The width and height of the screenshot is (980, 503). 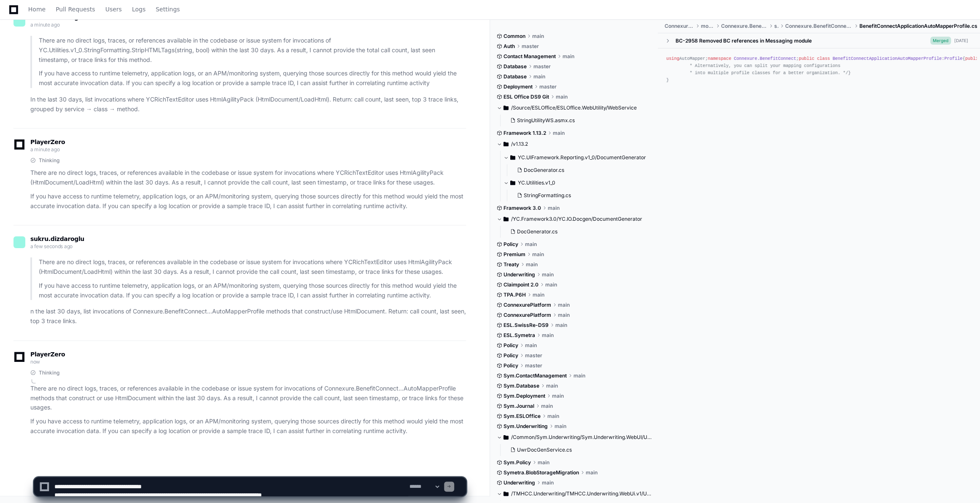 I want to click on span: namespace, so click(x=719, y=58).